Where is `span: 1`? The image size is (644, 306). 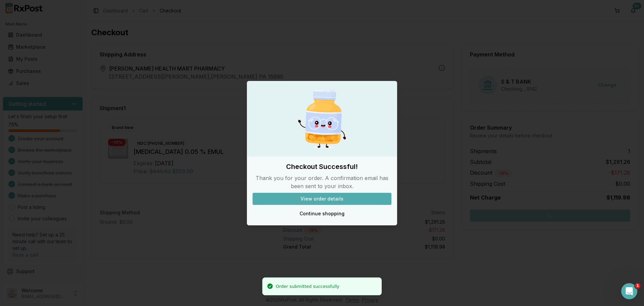 span: 1 is located at coordinates (638, 286).